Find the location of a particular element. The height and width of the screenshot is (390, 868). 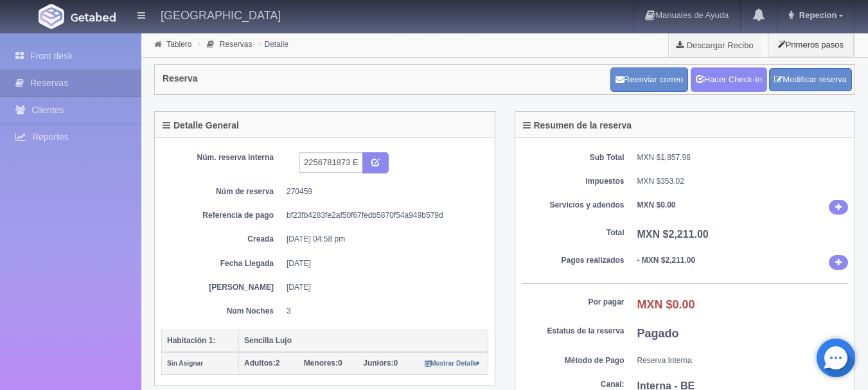

dt: Núm de reserva is located at coordinates (223, 191).